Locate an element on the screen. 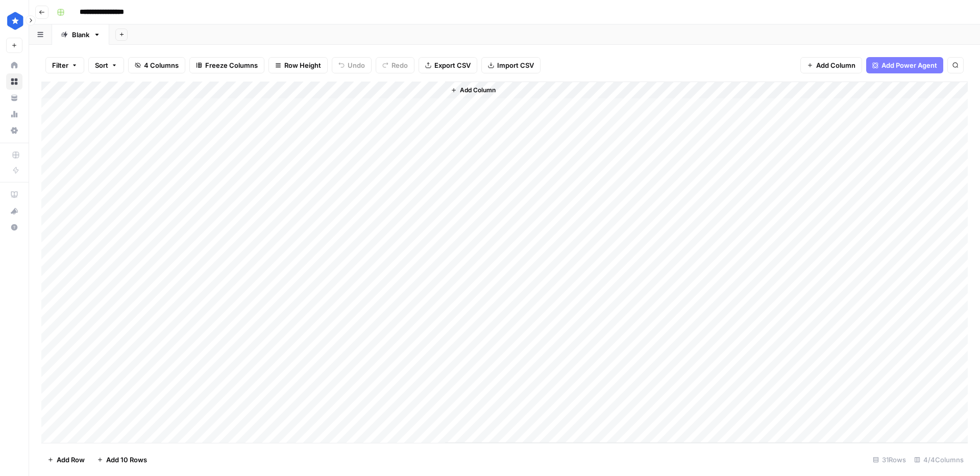 The image size is (980, 476). button: Add 10 Rows is located at coordinates (122, 460).